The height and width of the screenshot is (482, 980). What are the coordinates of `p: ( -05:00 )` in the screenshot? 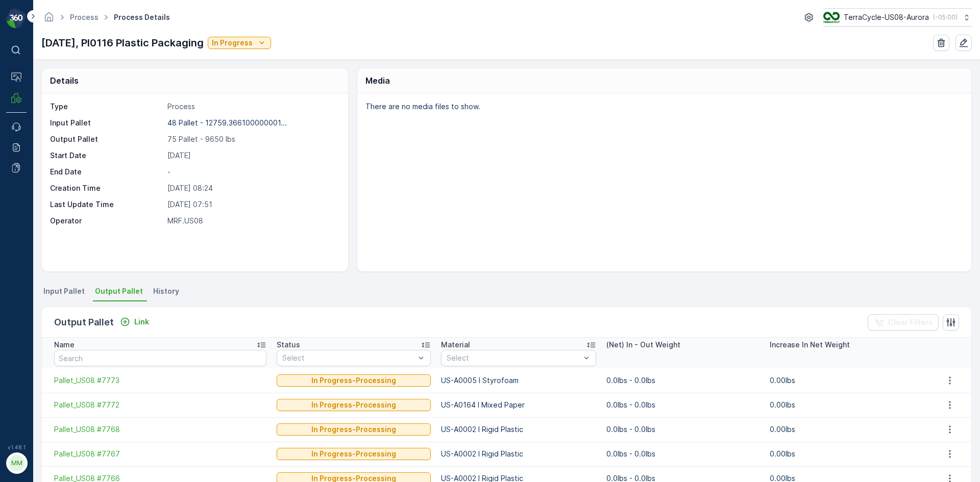 It's located at (946, 17).